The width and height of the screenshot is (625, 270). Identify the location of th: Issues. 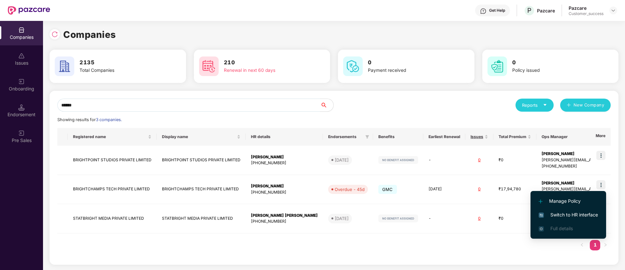
(480, 137).